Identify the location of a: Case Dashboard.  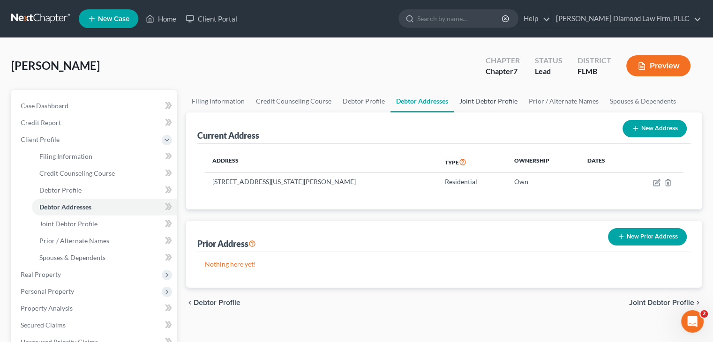
(95, 106).